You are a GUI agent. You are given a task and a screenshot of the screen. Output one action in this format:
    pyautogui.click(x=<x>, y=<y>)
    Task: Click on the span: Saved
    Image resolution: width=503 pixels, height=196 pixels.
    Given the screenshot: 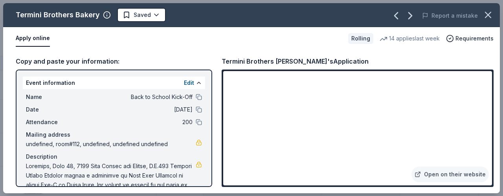 What is the action you would take?
    pyautogui.click(x=142, y=15)
    